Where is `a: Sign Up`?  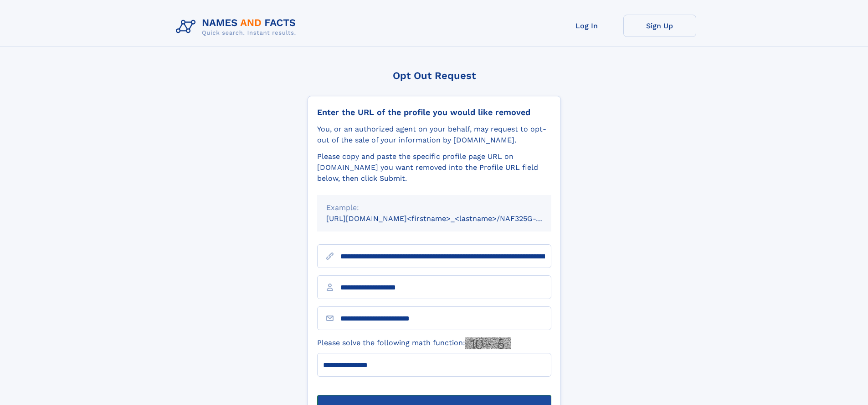
a: Sign Up is located at coordinates (660, 26).